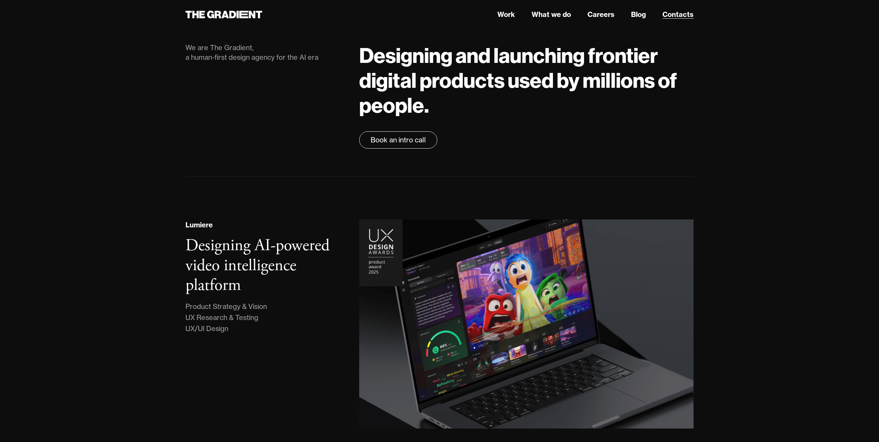 Image resolution: width=879 pixels, height=442 pixels. Describe the element at coordinates (398, 140) in the screenshot. I see `a: Book an intro call` at that location.